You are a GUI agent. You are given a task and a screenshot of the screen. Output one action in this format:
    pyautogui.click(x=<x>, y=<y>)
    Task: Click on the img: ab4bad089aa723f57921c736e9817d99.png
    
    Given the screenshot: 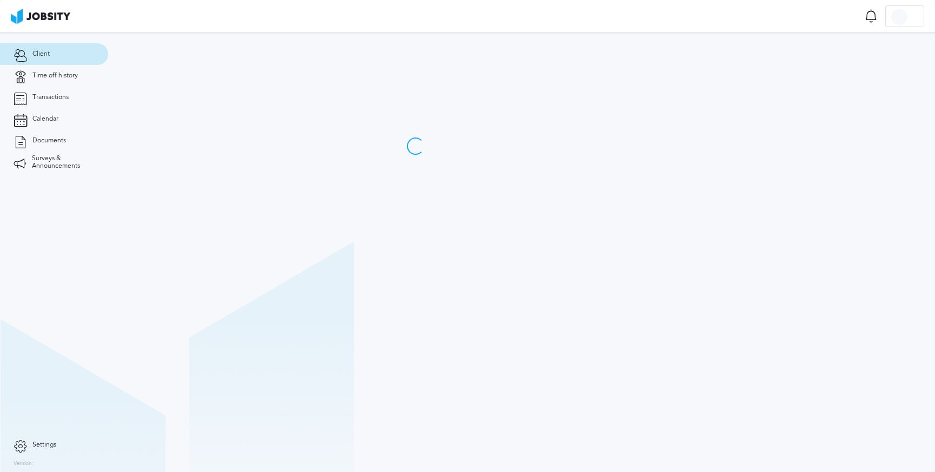 What is the action you would take?
    pyautogui.click(x=41, y=16)
    